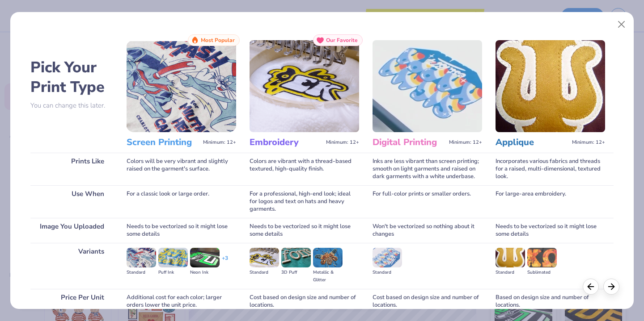 The image size is (644, 321). Describe the element at coordinates (304, 86) in the screenshot. I see `img: Embroidery` at that location.